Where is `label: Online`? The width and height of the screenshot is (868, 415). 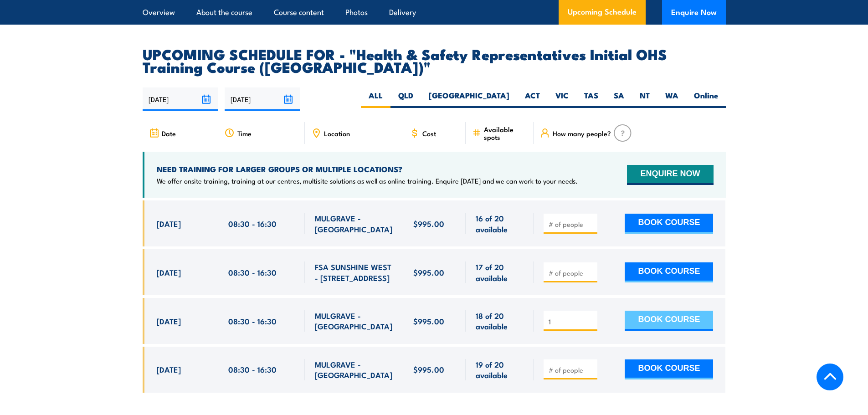 label: Online is located at coordinates (706, 99).